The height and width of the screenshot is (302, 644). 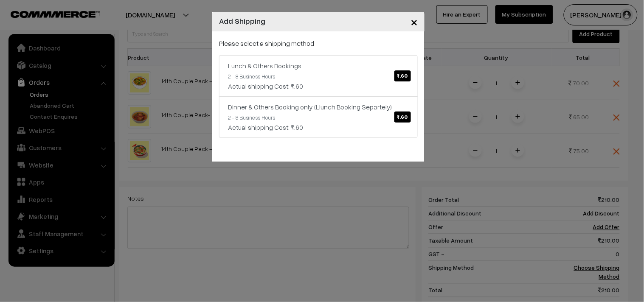 What do you see at coordinates (242, 21) in the screenshot?
I see `h4: Add Shipping` at bounding box center [242, 21].